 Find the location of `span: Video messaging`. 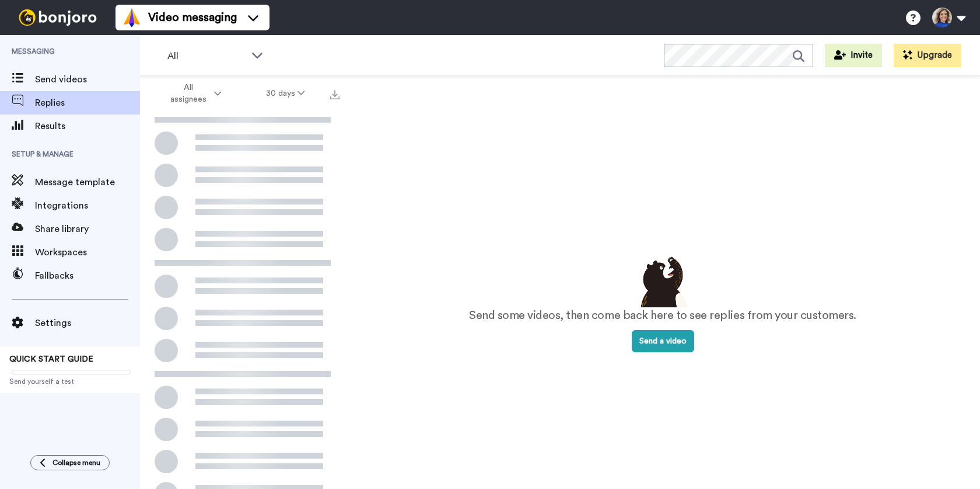

span: Video messaging is located at coordinates (192, 17).